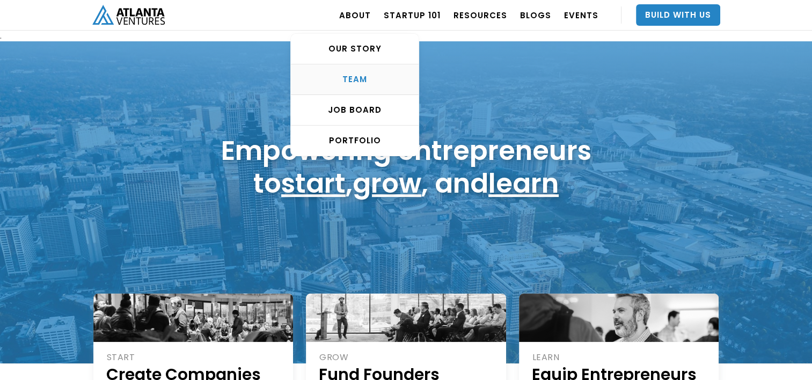 This screenshot has height=380, width=812. What do you see at coordinates (355, 79) in the screenshot?
I see `div: TEAM` at bounding box center [355, 79].